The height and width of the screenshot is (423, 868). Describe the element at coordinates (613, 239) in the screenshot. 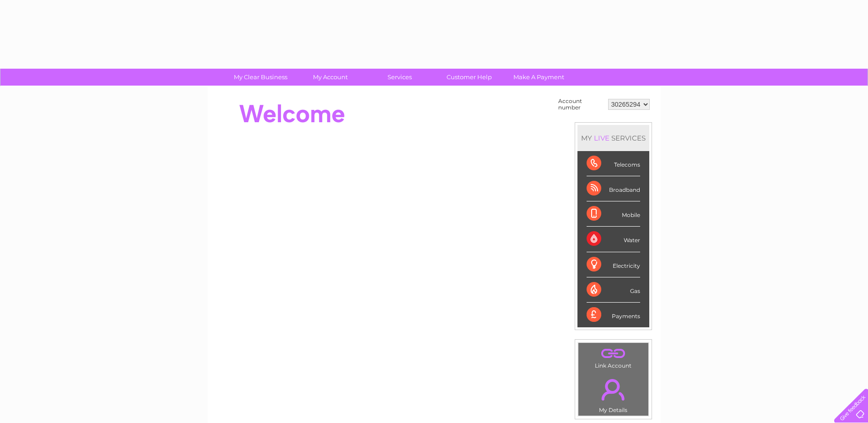

I see `div: Water` at that location.